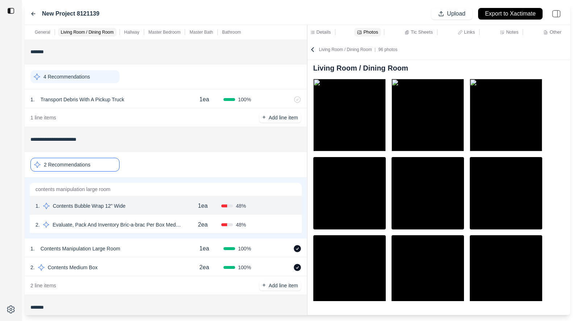  Describe the element at coordinates (71, 14) in the screenshot. I see `label: New Project 8121139` at that location.